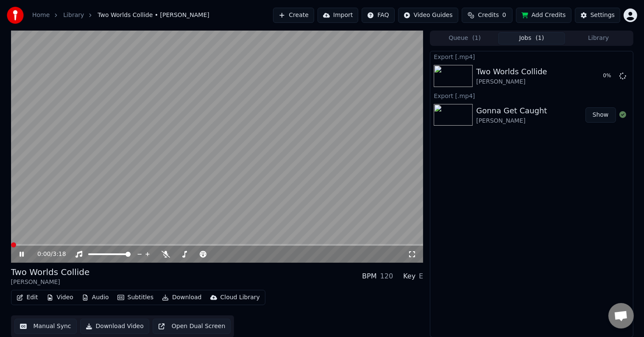 Image resolution: width=644 pixels, height=337 pixels. Describe the element at coordinates (135, 297) in the screenshot. I see `button: Subtitles` at that location.